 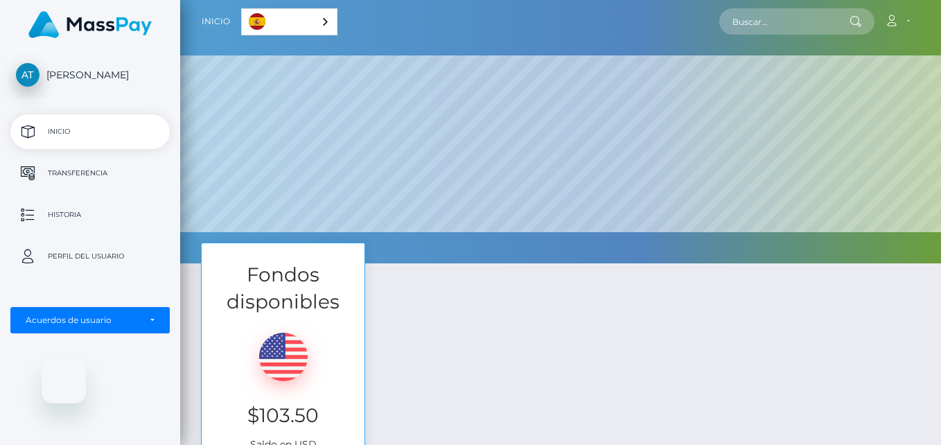 What do you see at coordinates (90, 256) in the screenshot?
I see `a: Perfil del usuario` at bounding box center [90, 256].